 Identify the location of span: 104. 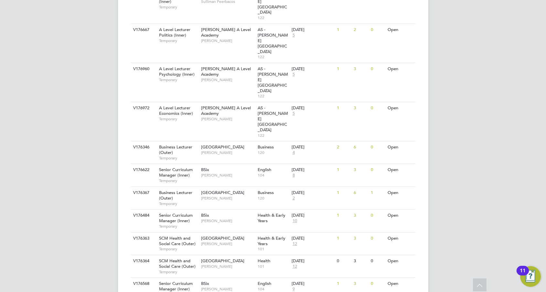
(273, 175).